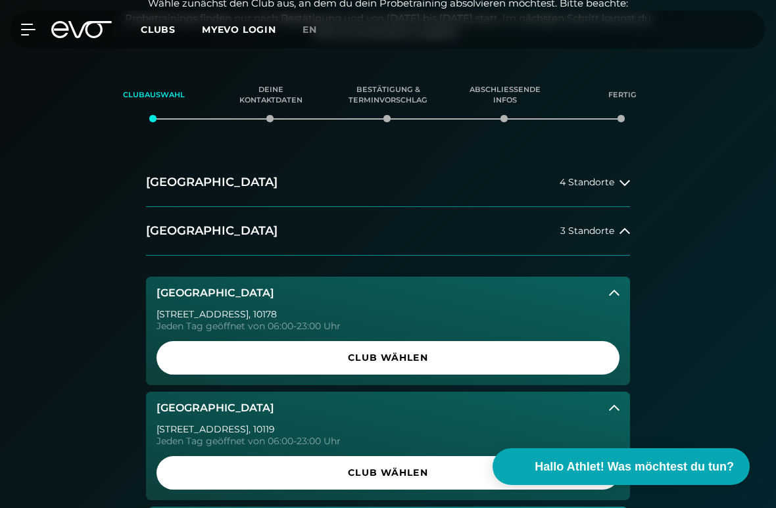 The width and height of the screenshot is (776, 508). What do you see at coordinates (171, 29) in the screenshot?
I see `a: Clubs` at bounding box center [171, 29].